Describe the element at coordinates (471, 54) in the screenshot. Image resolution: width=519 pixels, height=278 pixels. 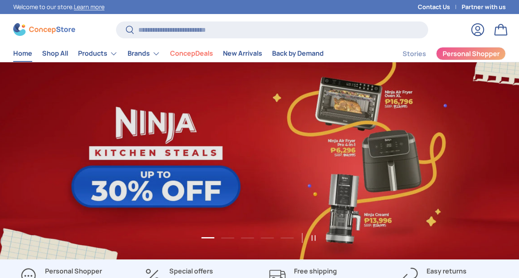
I see `a: Personal Shopper` at that location.